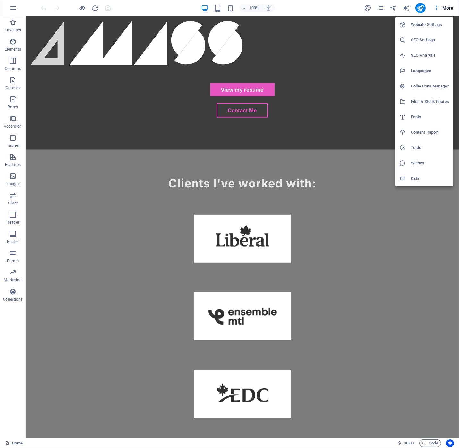 This screenshot has height=448, width=459. Describe the element at coordinates (429, 102) in the screenshot. I see `h6: Files & Stock Photos` at that location.